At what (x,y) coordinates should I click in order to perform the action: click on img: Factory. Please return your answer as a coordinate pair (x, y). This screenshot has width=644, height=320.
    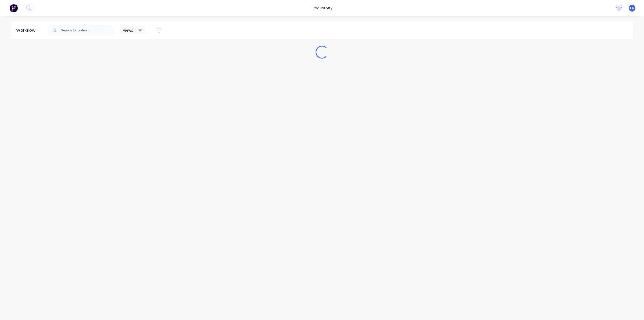
    Looking at the image, I should click on (14, 8).